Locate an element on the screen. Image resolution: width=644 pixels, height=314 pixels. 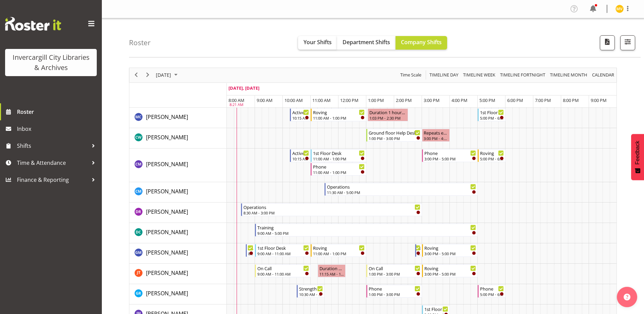
span: Timeline Month is located at coordinates (568, 75).